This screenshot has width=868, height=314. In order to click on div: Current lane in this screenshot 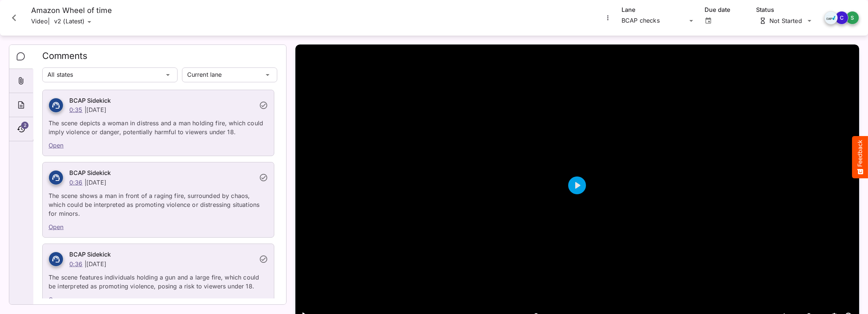, I will do `click(222, 75)`.